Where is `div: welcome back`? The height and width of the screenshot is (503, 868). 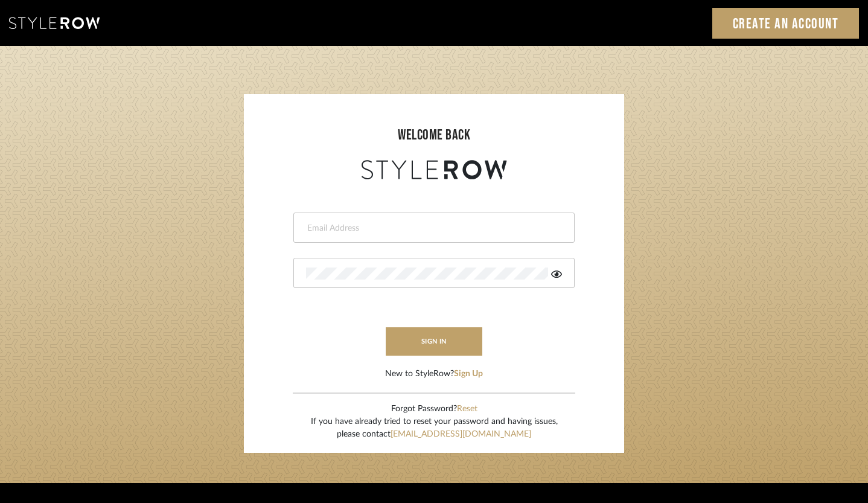 div: welcome back is located at coordinates (434, 135).